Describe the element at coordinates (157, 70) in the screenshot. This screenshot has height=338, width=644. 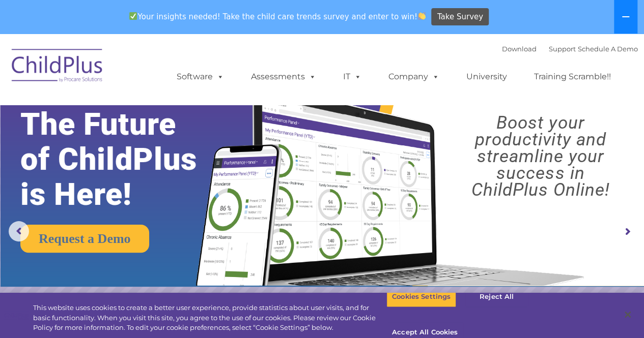
I see `span: Last name` at that location.